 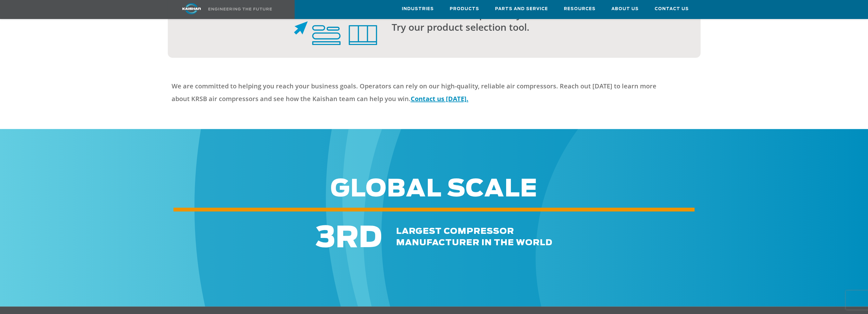 I want to click on img: kaishan logo, so click(x=192, y=9).